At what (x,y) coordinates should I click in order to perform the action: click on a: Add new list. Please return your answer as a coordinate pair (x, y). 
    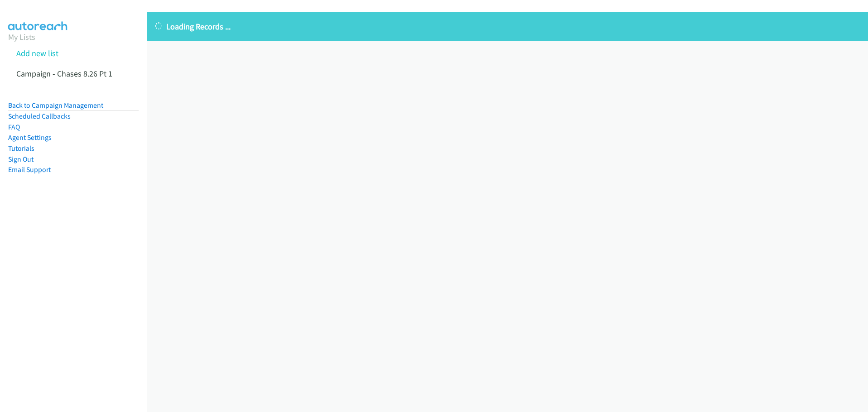
    Looking at the image, I should click on (37, 53).